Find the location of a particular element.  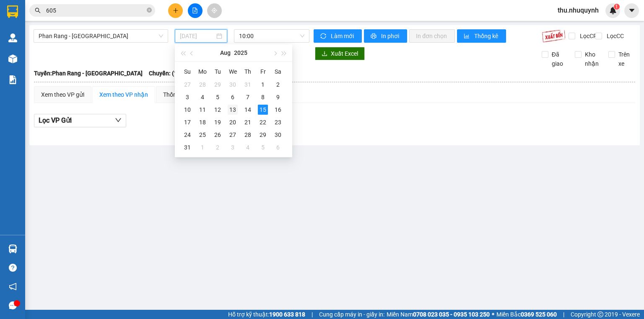

td: 2025-08-14 is located at coordinates (248, 110).